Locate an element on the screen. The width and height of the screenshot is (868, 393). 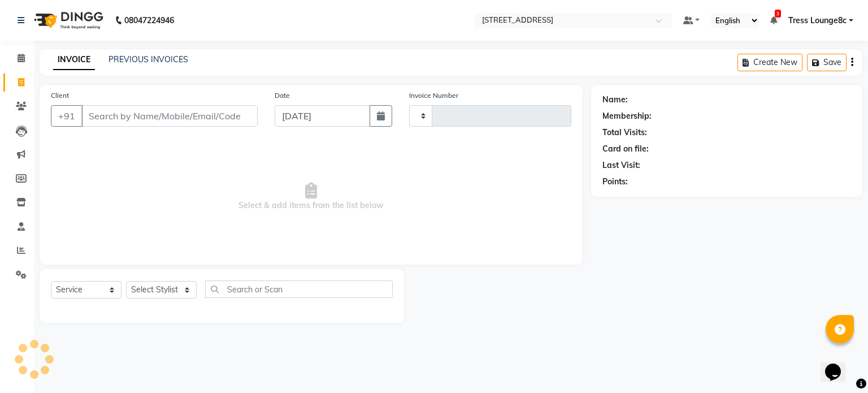
label: Client is located at coordinates (60, 95).